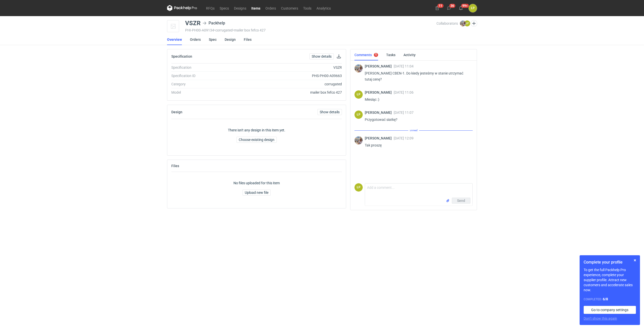 Image resolution: width=644 pixels, height=329 pixels. I want to click on span: unread, so click(413, 130).